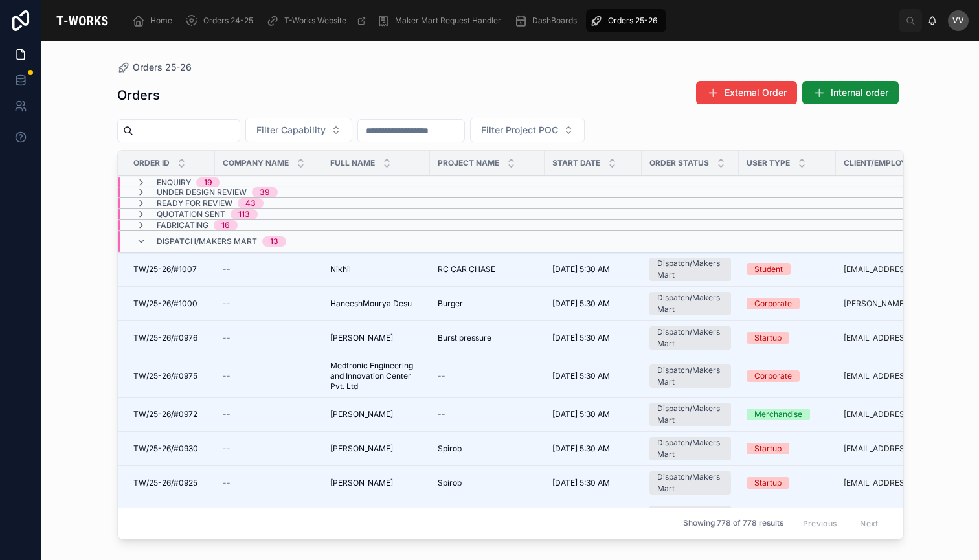  I want to click on span: Project Name, so click(469, 163).